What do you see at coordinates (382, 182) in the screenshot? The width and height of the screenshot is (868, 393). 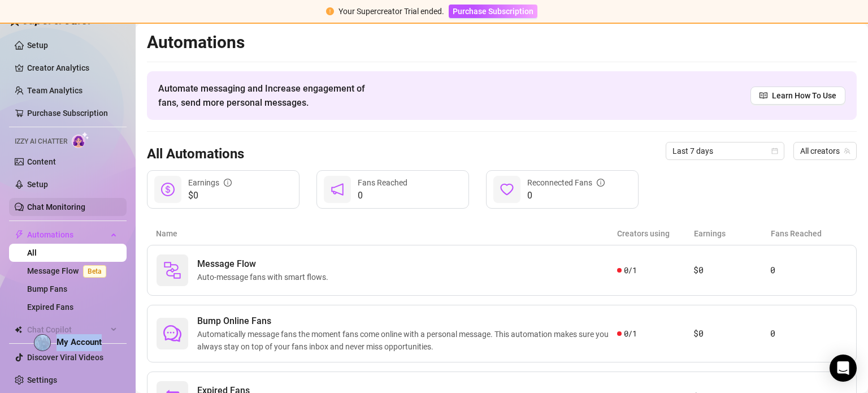 I see `span: Fans Reached` at bounding box center [382, 182].